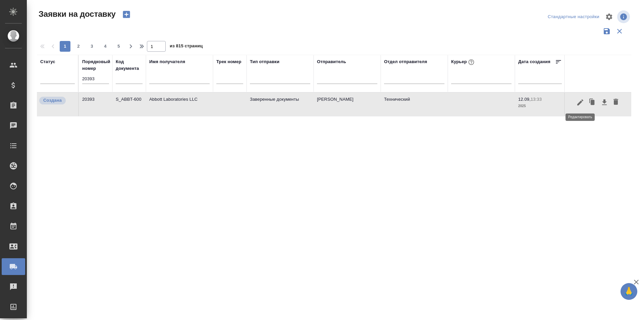 The width and height of the screenshot is (644, 320). Describe the element at coordinates (280, 104) in the screenshot. I see `td: Заверенные документы` at that location.